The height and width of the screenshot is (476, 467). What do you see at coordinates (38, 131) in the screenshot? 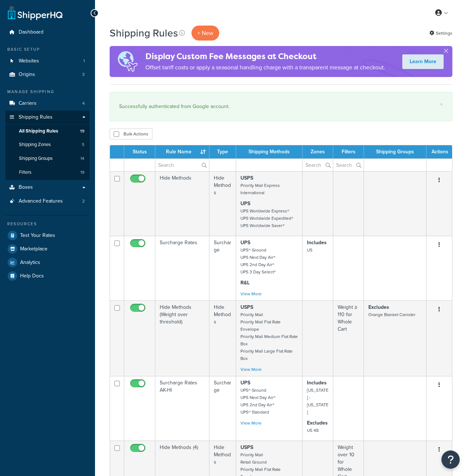
I see `span: All Shipping Rules` at bounding box center [38, 131].